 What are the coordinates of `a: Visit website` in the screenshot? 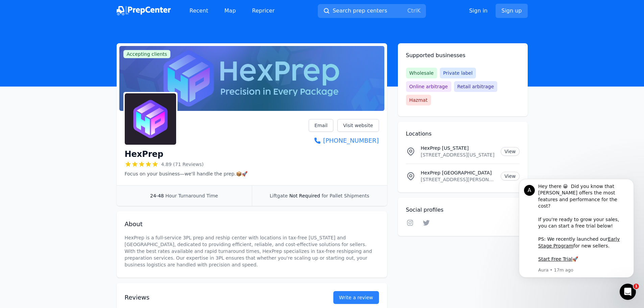 It's located at (358, 126).